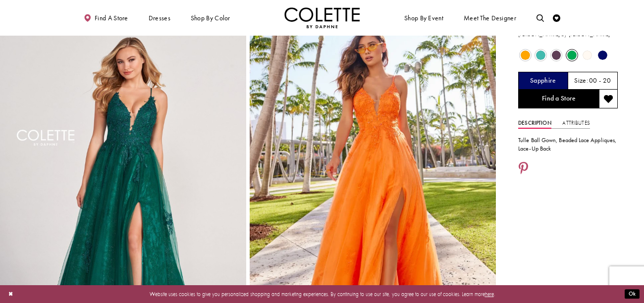 This screenshot has height=303, width=644. I want to click on a: Find a Store, so click(558, 99).